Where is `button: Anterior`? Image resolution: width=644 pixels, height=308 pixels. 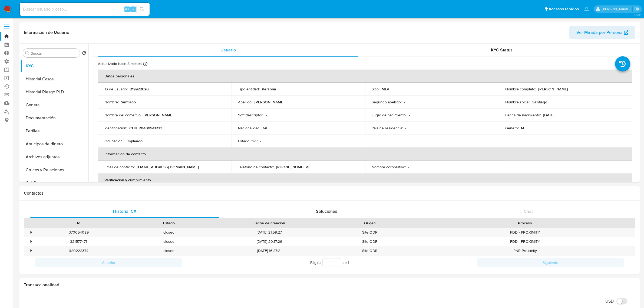
button: Anterior is located at coordinates (109, 263).